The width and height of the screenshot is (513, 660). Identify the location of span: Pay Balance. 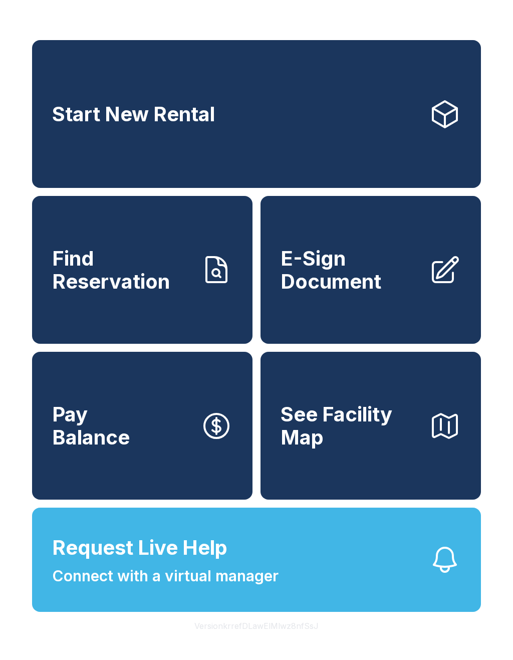
(91, 425).